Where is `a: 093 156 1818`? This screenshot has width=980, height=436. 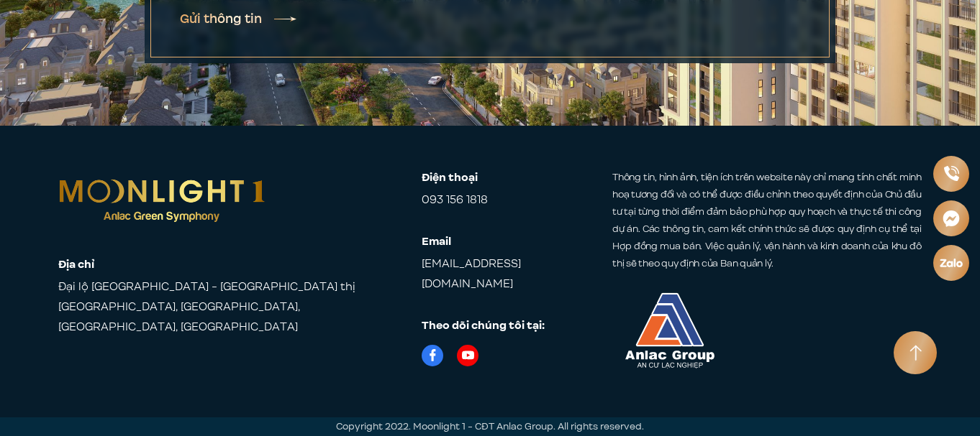
a: 093 156 1818 is located at coordinates (455, 199).